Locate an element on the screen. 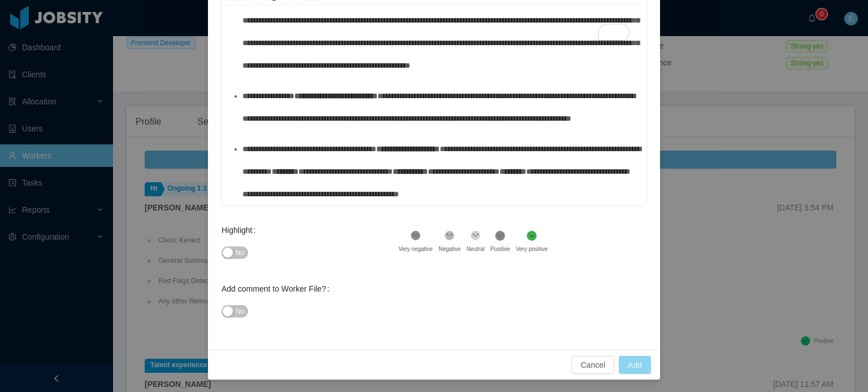  button: Highlight is located at coordinates (234, 253).